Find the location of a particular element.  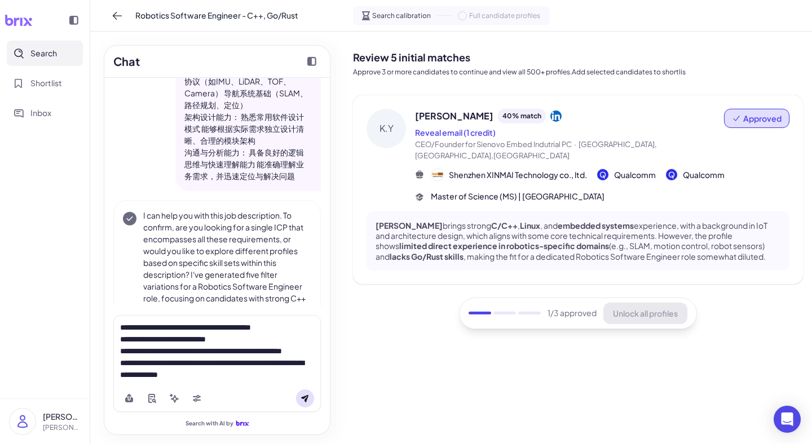

span: CEO/Founder for Sienovo Embed Indutrial PC is located at coordinates (493, 144).